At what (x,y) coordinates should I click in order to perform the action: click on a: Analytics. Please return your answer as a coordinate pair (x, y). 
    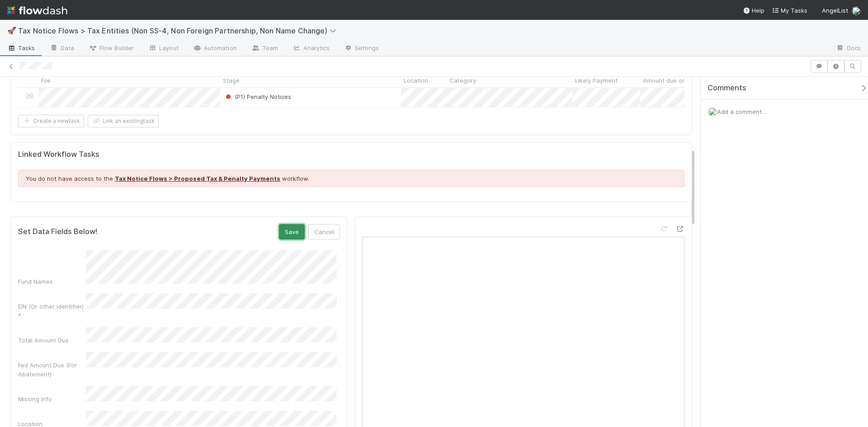
    Looking at the image, I should click on (311, 49).